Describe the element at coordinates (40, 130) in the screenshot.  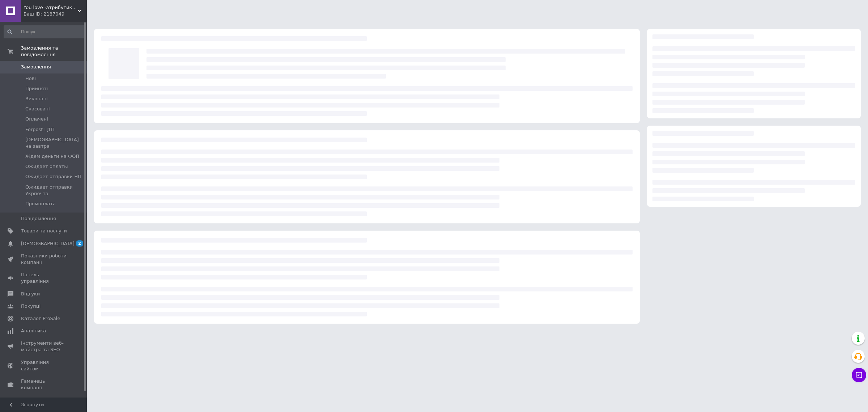
I see `span: Forpost Ц1П` at that location.